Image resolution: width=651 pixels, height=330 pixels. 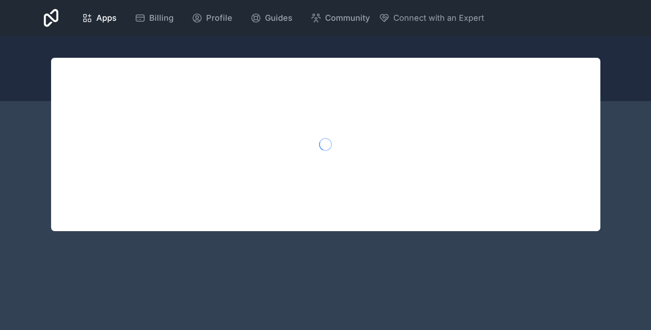 I want to click on a: Billing, so click(x=154, y=18).